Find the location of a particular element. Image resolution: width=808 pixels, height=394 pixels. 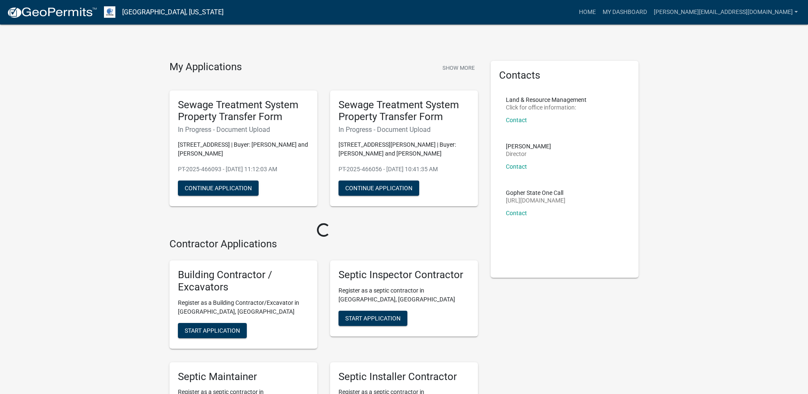

h5: Septic Inspector Contractor is located at coordinates (404, 275).